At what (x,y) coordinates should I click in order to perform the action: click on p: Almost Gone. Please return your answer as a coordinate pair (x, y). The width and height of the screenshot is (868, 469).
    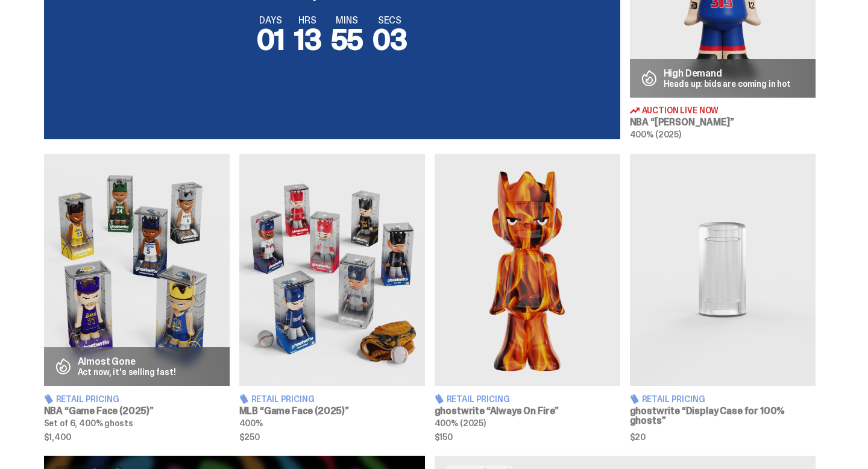
    Looking at the image, I should click on (127, 361).